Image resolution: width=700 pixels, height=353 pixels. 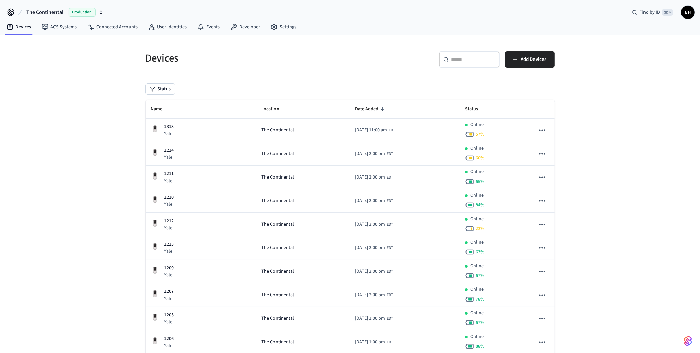 I want to click on p: 1205, so click(x=169, y=315).